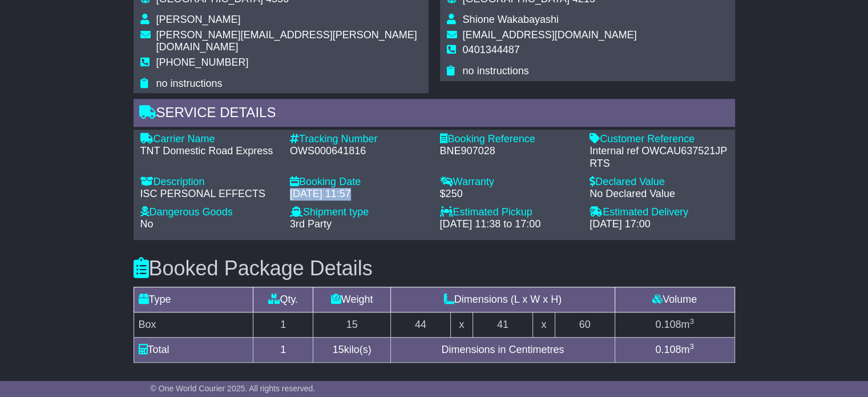  What do you see at coordinates (659, 212) in the screenshot?
I see `div: Estimated Delivery` at bounding box center [659, 212].